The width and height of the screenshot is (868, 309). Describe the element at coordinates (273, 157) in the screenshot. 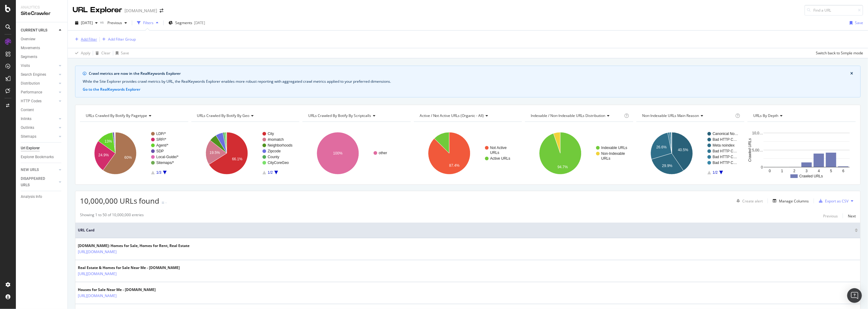

I see `text: County` at that location.